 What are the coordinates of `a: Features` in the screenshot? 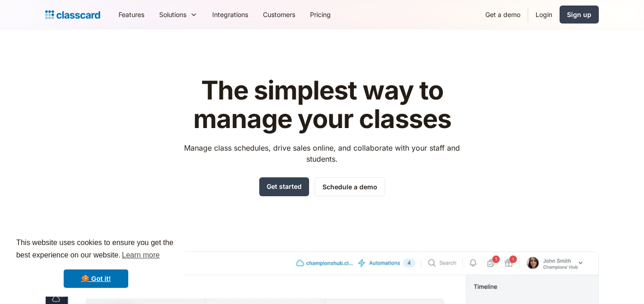 It's located at (132, 14).